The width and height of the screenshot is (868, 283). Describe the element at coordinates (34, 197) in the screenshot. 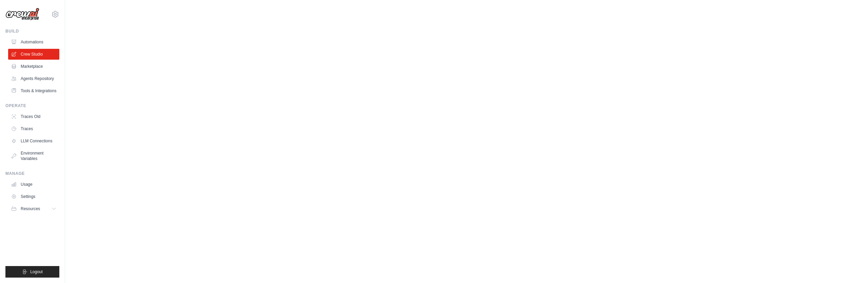

I see `a: Settings` at that location.